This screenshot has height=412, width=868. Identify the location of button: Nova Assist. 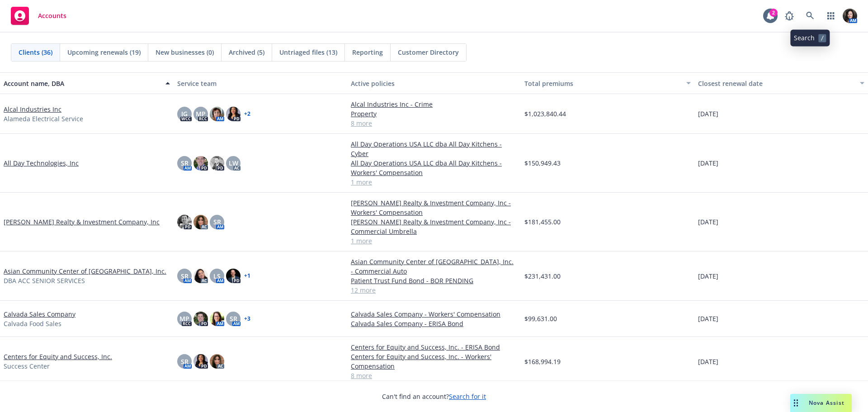
(821, 403).